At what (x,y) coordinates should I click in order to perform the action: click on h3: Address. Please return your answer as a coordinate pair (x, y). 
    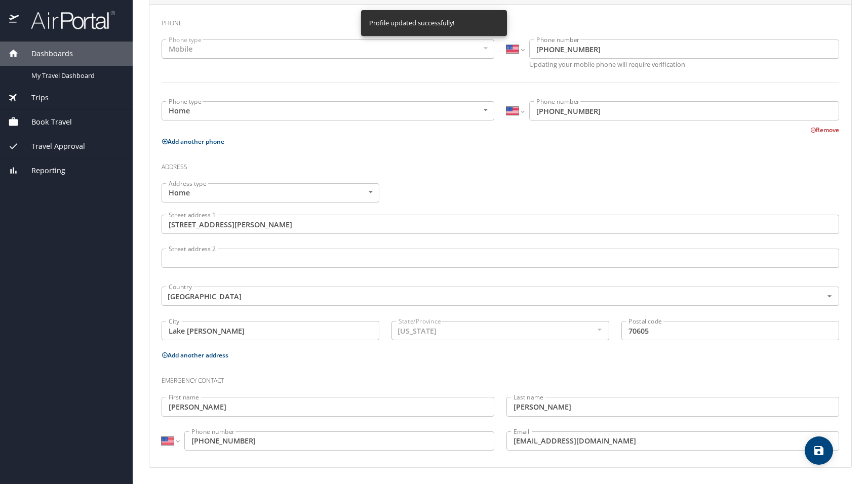
    Looking at the image, I should click on (500, 164).